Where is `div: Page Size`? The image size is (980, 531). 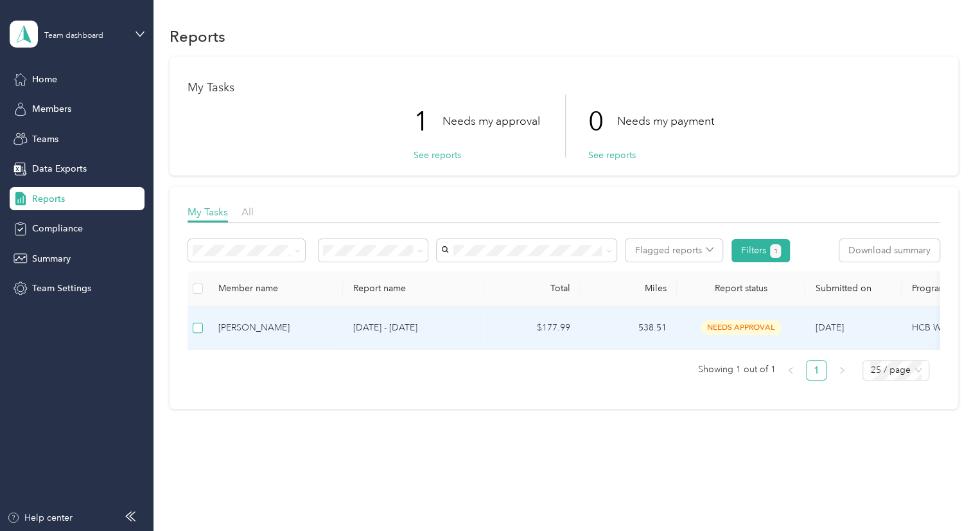 div: Page Size is located at coordinates (896, 371).